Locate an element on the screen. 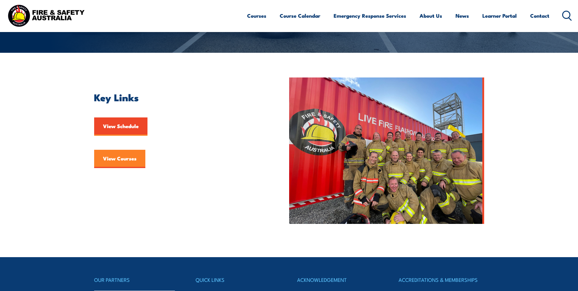  a: About Us is located at coordinates (431, 16).